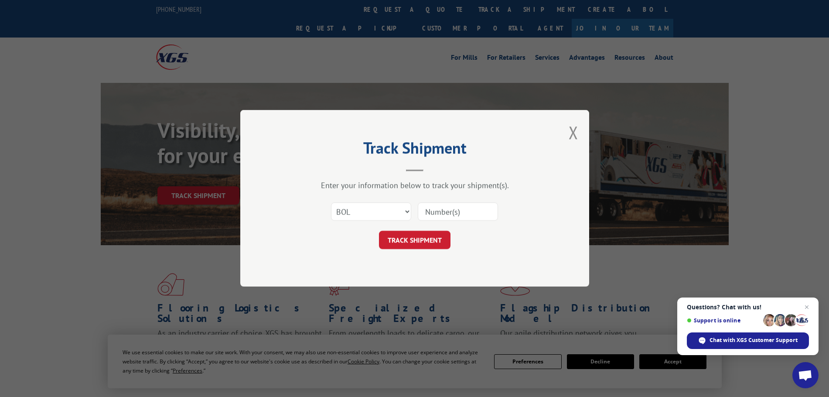  What do you see at coordinates (415, 150) in the screenshot?
I see `h2: Track Shipment` at bounding box center [415, 150].